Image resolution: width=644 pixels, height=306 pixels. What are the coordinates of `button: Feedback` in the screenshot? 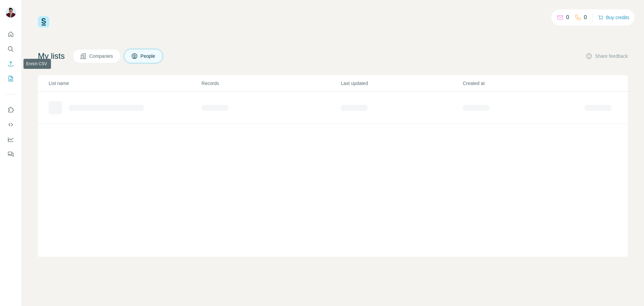 It's located at (11, 154).